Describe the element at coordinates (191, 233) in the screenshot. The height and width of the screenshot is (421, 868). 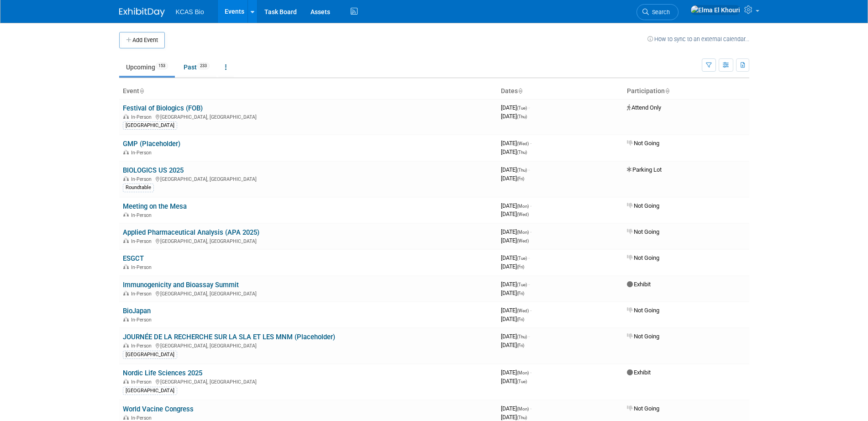
I see `a: Applied Pharmaceutical Analysis (APA 2025)` at that location.